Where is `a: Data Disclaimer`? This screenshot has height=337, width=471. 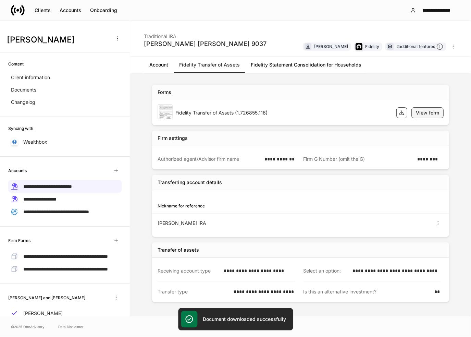 a: Data Disclaimer is located at coordinates (71, 327).